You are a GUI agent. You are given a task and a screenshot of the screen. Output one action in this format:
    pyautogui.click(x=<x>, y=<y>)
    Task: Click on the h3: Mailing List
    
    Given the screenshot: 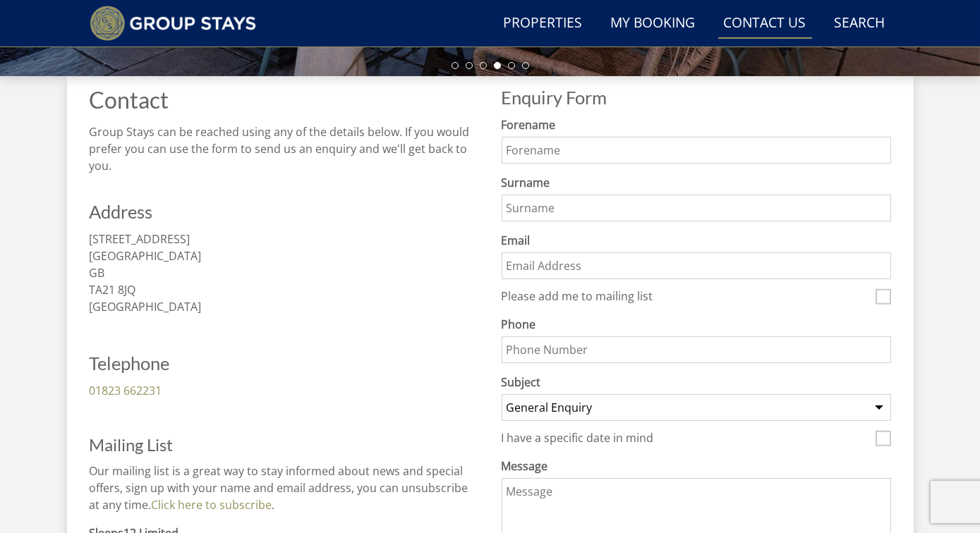 What is the action you would take?
    pyautogui.click(x=284, y=446)
    